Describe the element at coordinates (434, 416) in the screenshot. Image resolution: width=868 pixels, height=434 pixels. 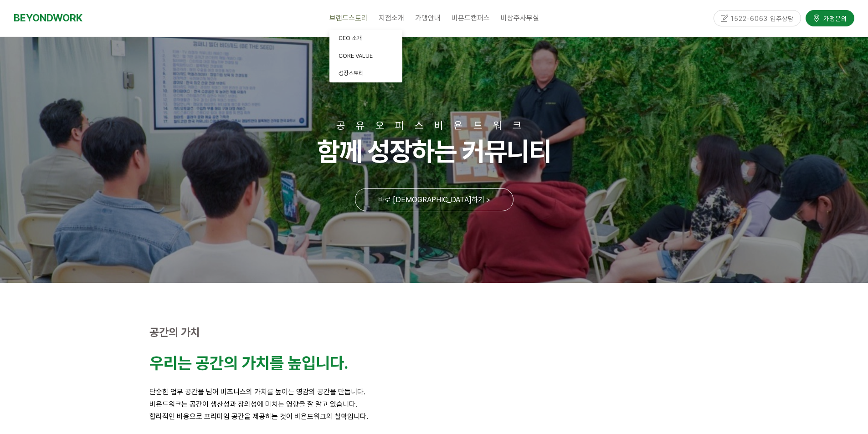
I see `p: 합리적인 비용으로 프리미엄 공간을 제공하는 것이 비욘드워크의 철학입니다.` at that location.